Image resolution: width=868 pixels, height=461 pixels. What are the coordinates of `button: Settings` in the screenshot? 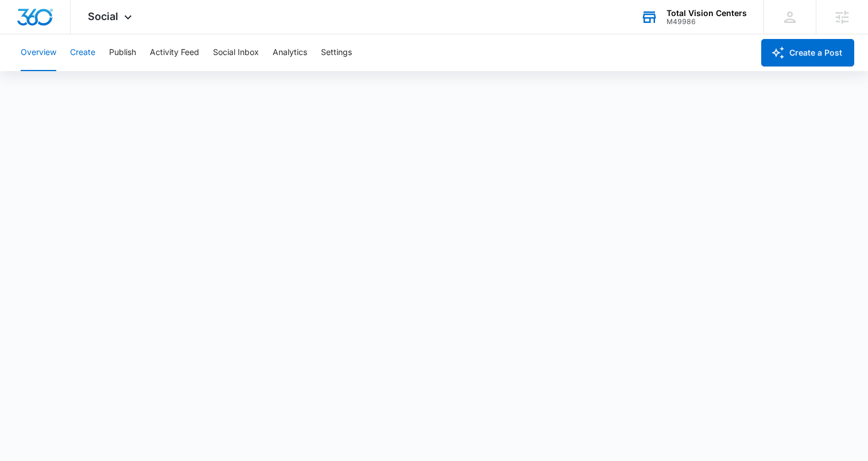 It's located at (337, 53).